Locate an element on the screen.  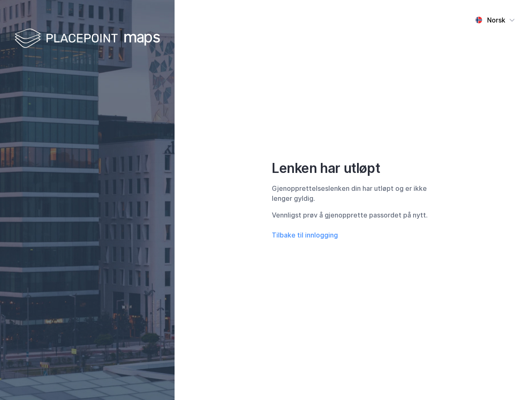
div: Norsk is located at coordinates (497, 20).